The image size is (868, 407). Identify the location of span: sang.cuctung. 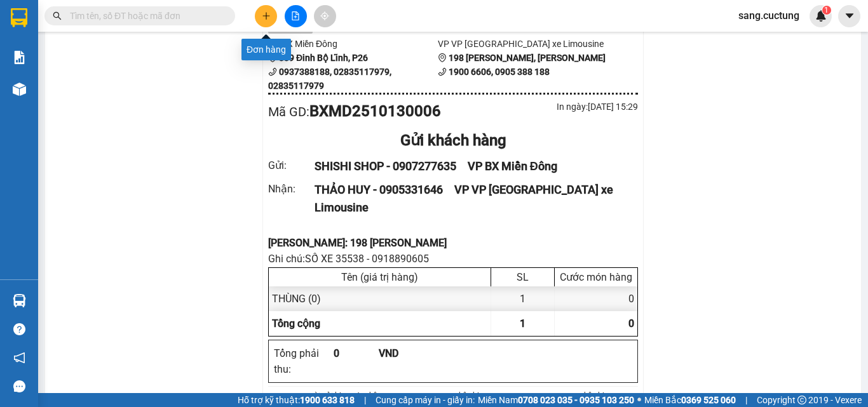
(769, 15).